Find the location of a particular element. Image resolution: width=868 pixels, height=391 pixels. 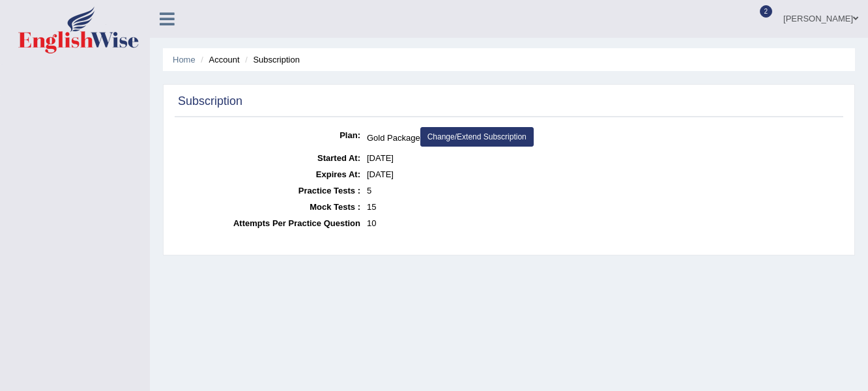

dd: 5 is located at coordinates (604, 190).